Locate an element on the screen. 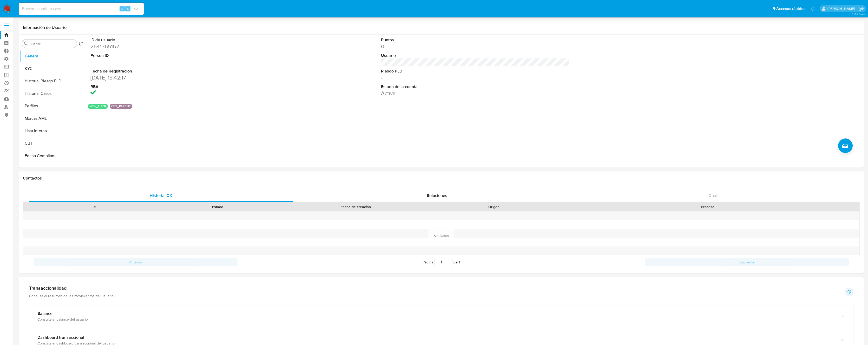  dt: Usuario is located at coordinates (475, 56).